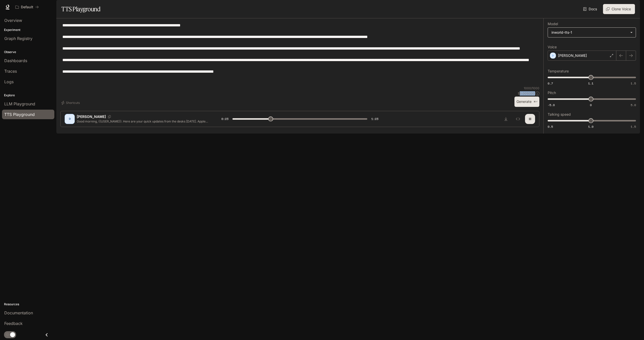 The image size is (644, 340). I want to click on p: Default, so click(27, 7).